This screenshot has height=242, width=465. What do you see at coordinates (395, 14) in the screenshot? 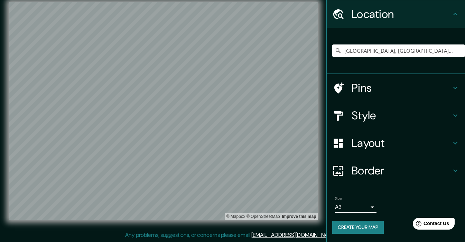
I see `div: Location` at bounding box center [395, 14].